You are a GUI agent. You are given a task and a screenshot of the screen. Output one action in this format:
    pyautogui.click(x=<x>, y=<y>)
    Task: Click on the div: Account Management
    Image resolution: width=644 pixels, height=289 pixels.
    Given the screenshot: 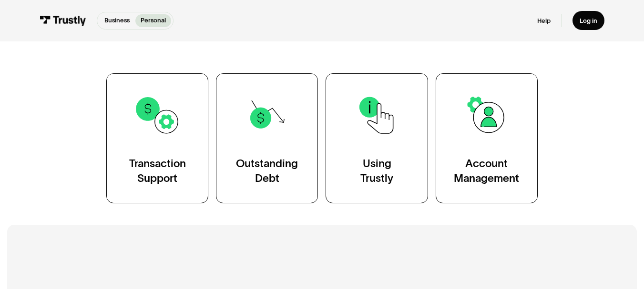 What is the action you would take?
    pyautogui.click(x=486, y=170)
    